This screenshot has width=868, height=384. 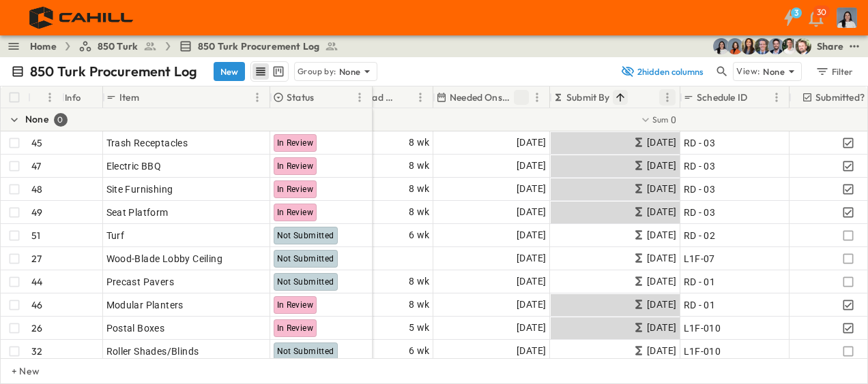 What do you see at coordinates (316, 71) in the screenshot?
I see `p: Group by:` at bounding box center [316, 71].